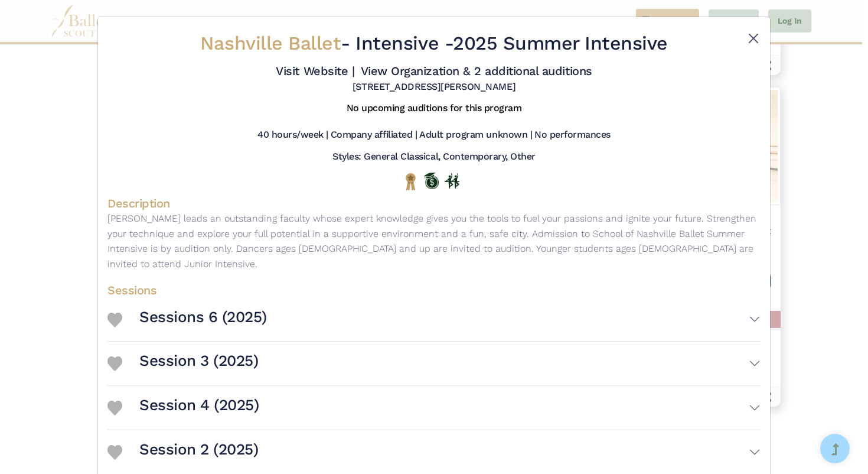 The height and width of the screenshot is (474, 868). Describe the element at coordinates (450, 407) in the screenshot. I see `button: Session 4 (2025)` at that location.